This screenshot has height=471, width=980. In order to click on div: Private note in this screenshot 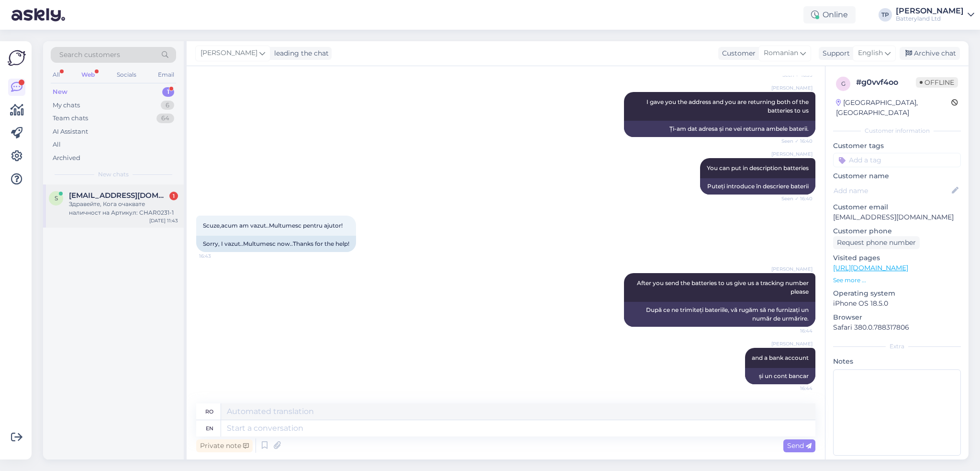, I will do `click(225, 445)`.